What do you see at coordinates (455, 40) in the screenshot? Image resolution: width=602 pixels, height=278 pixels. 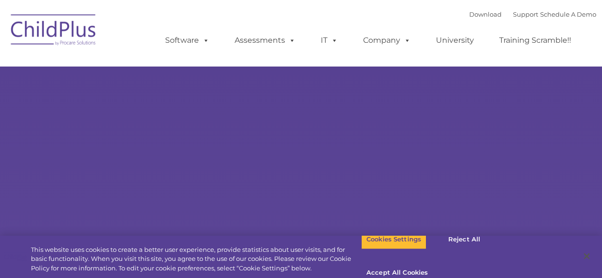 I see `a: University` at bounding box center [455, 40].